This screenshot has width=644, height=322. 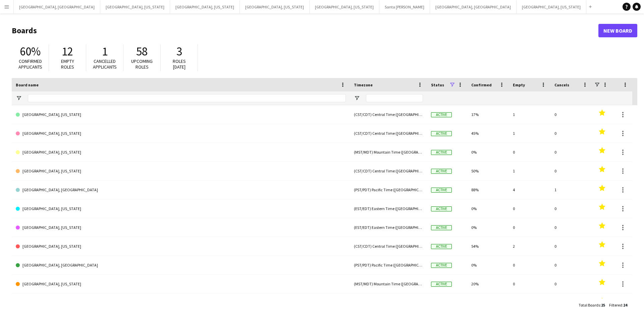 I want to click on span: 3, so click(x=179, y=52).